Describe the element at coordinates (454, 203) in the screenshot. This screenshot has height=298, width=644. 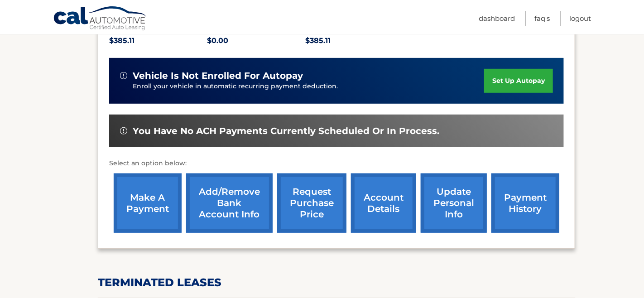
I see `a: update personal info` at that location.